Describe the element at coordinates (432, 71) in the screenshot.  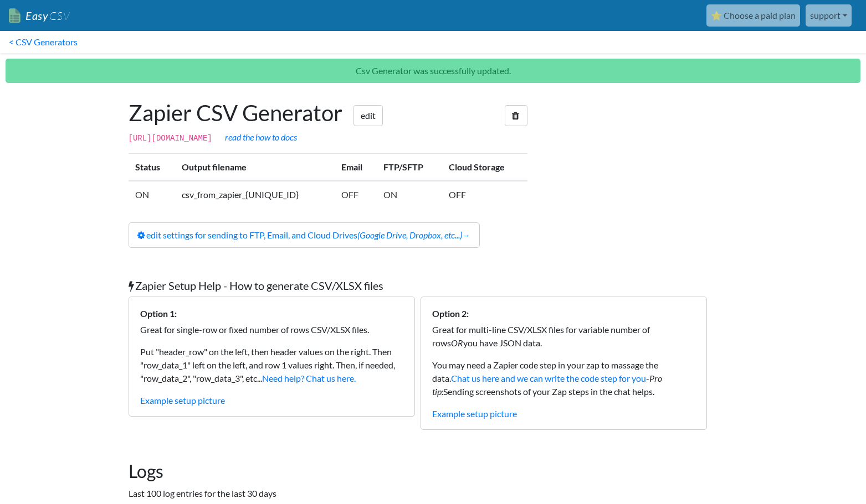
I see `p: Csv Generator was successfully updated.` at that location.